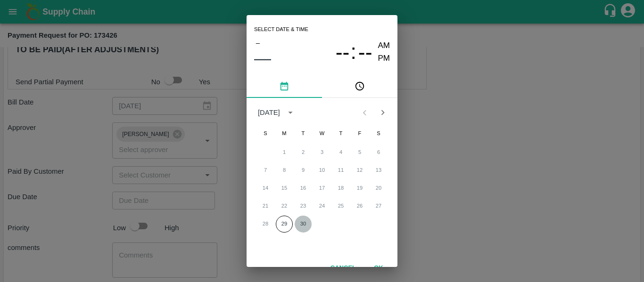  I want to click on span: Monday, so click(284, 133).